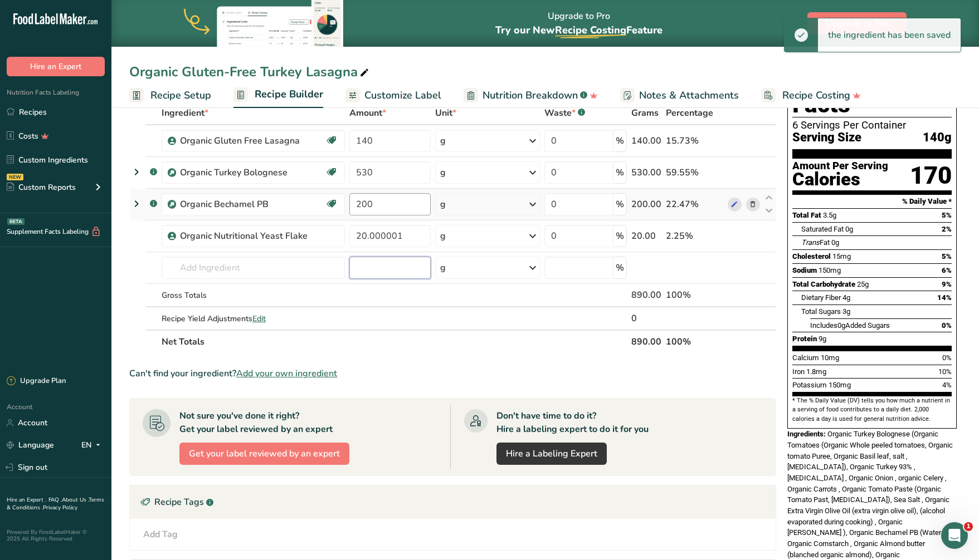 The height and width of the screenshot is (560, 979). I want to click on span: Nutrition Breakdown, so click(530, 96).